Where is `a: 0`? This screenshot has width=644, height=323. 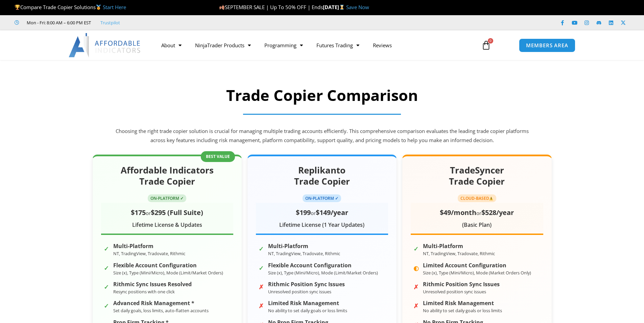
a: 0 is located at coordinates (486, 45).